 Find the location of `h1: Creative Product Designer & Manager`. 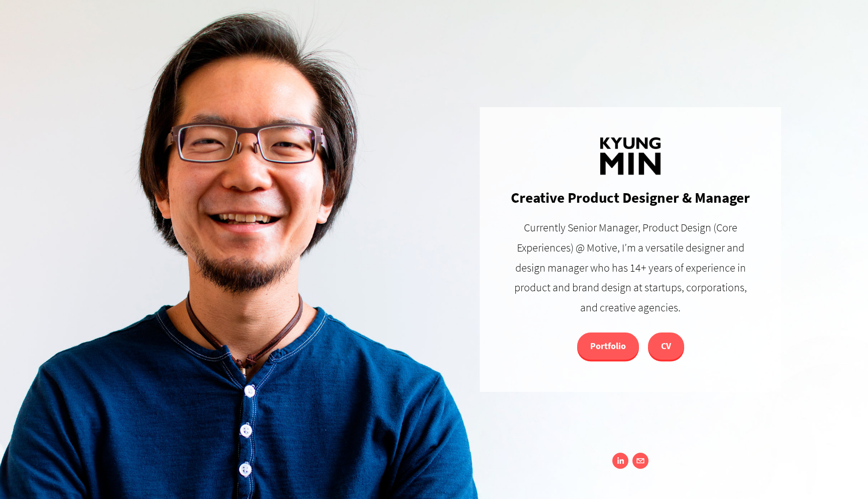

h1: Creative Product Designer & Manager is located at coordinates (630, 198).